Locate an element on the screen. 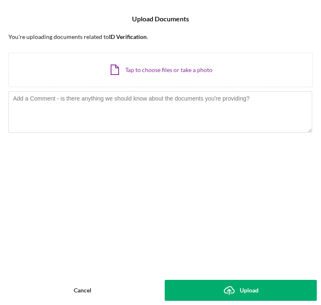  div: Upload is located at coordinates (249, 291).